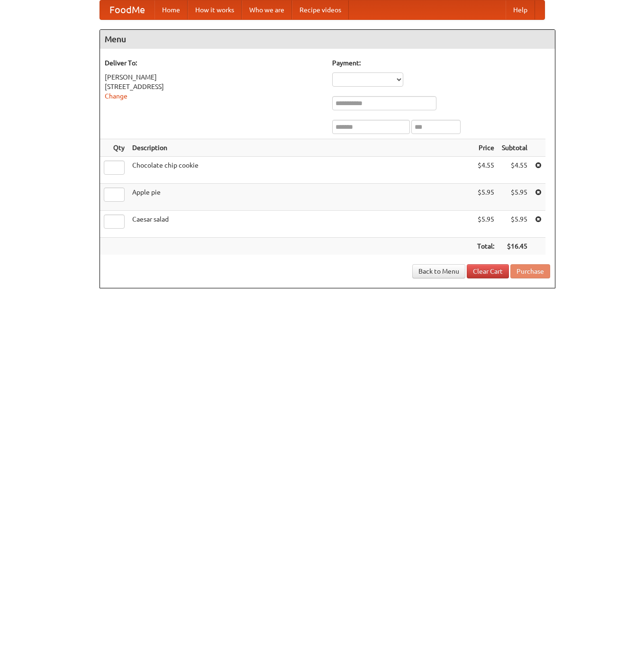 The width and height of the screenshot is (644, 670). What do you see at coordinates (514, 246) in the screenshot?
I see `th: $16.45` at bounding box center [514, 246].